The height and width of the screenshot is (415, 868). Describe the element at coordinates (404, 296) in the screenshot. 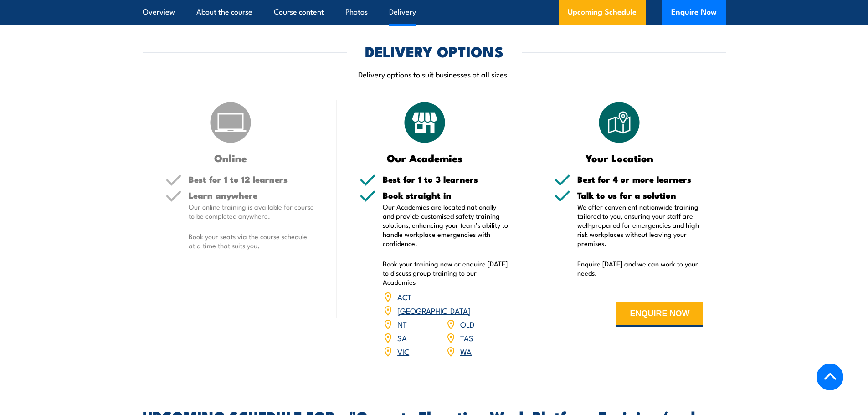

I see `a: ACT` at that location.